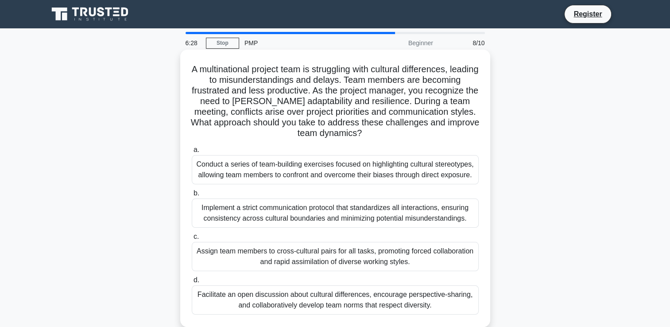 Image resolution: width=670 pixels, height=327 pixels. Describe the element at coordinates (464, 43) in the screenshot. I see `div: 8/10` at that location.